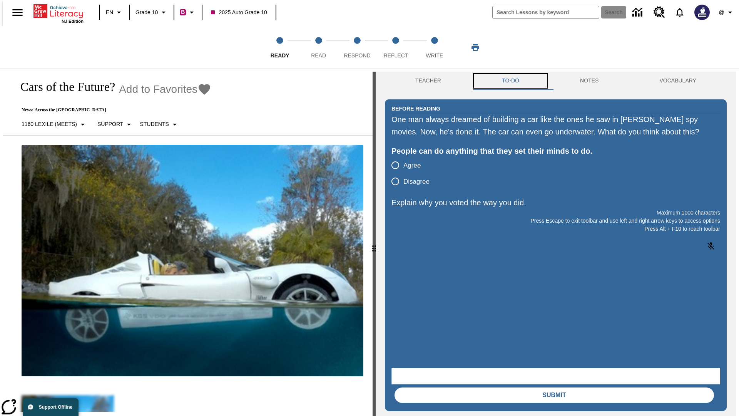  I want to click on span: 2025 Auto Grade 10, so click(239, 12).